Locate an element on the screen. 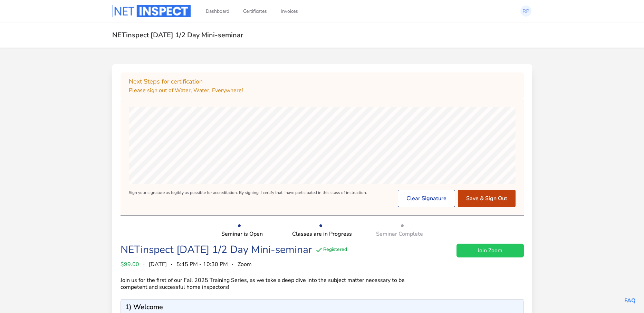 This screenshot has height=313, width=644. p: Please sign out of Water, Water, Everywhere! is located at coordinates (322, 91).